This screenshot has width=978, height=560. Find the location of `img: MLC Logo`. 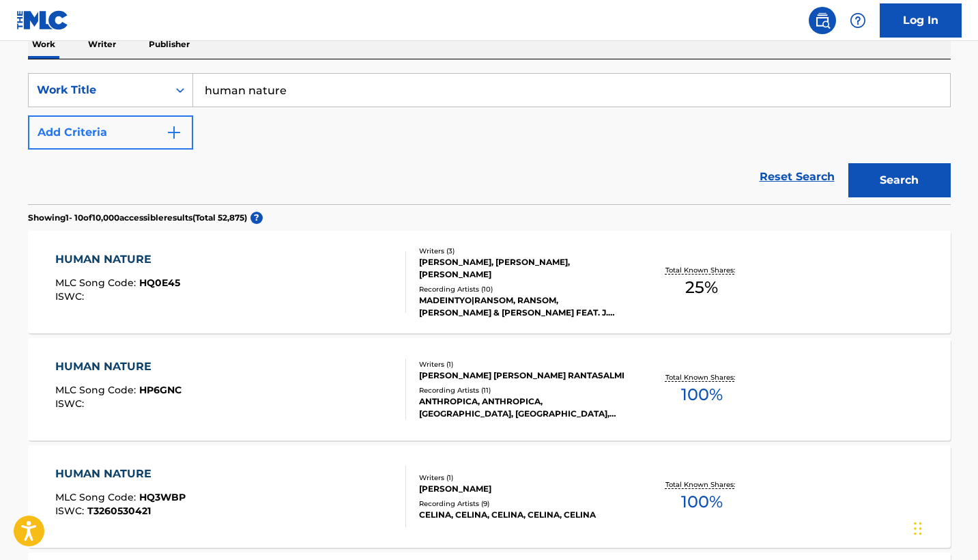

img: MLC Logo is located at coordinates (42, 20).